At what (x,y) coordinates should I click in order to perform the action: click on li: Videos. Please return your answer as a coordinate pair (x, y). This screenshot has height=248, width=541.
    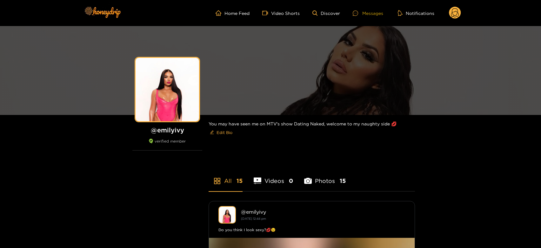
    Looking at the image, I should click on (273, 177).